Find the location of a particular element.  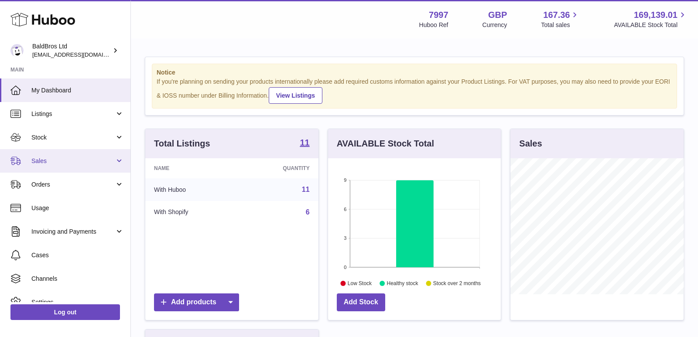

text: 9 is located at coordinates (345, 180).